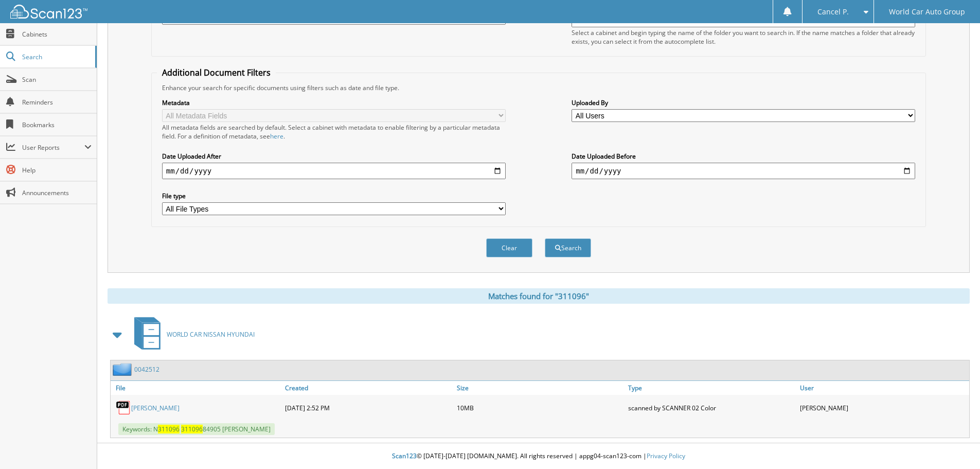 The height and width of the screenshot is (469, 980). I want to click on span: Reminders, so click(57, 102).